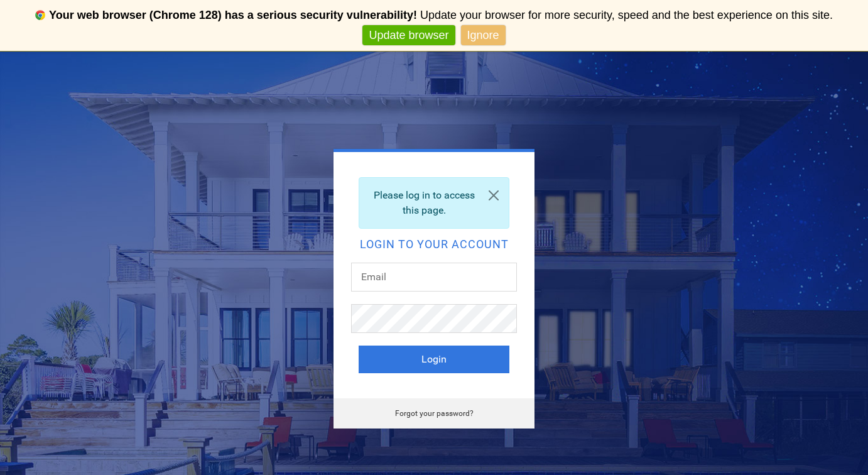 The height and width of the screenshot is (475, 868). I want to click on a: Forgot your password?, so click(434, 414).